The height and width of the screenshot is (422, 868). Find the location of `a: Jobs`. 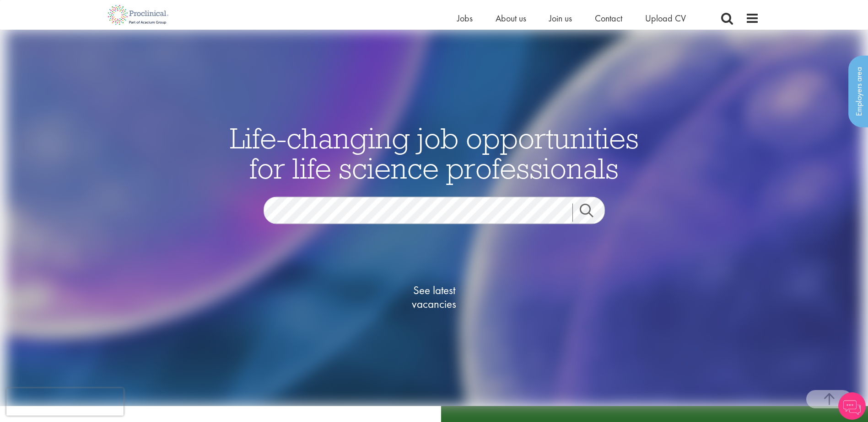

a: Jobs is located at coordinates (464, 19).